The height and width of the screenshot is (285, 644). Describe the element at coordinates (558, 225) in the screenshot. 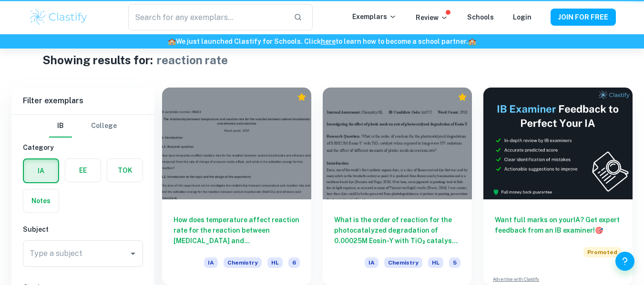

I see `h6: Want full marks on your IA ? Get expert feedback from an IB examiner!` at that location.